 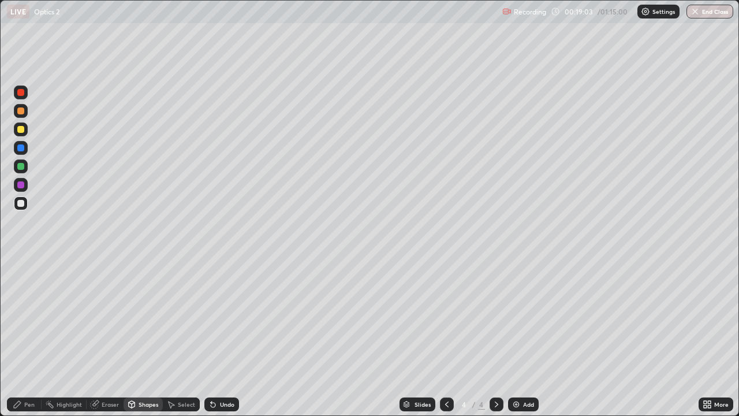 What do you see at coordinates (18, 12) in the screenshot?
I see `p: LIVE` at bounding box center [18, 12].